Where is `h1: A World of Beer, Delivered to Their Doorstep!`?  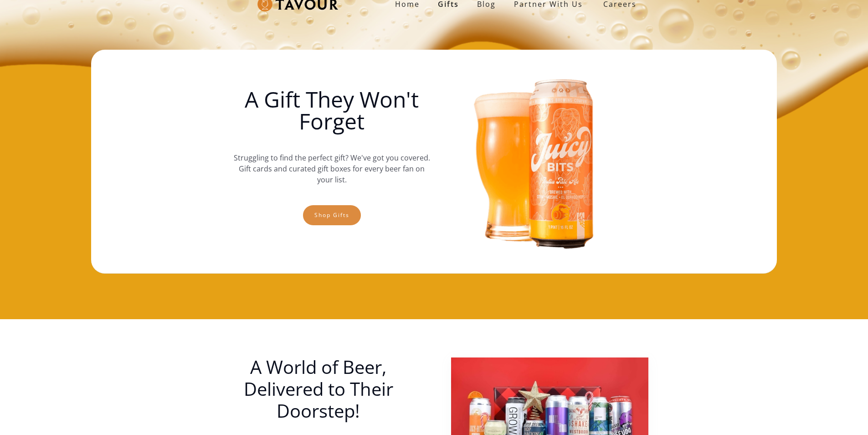
h1: A World of Beer, Delivered to Their Doorstep! is located at coordinates (319, 389).